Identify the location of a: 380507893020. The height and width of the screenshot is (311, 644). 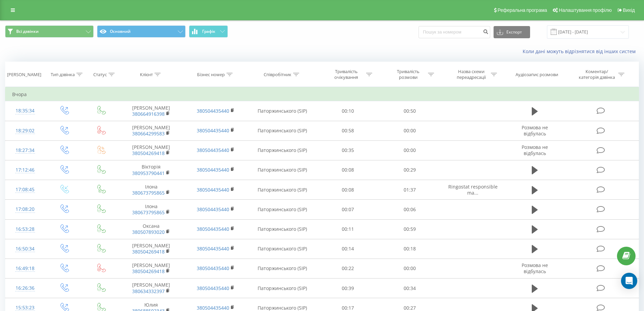
(148, 232).